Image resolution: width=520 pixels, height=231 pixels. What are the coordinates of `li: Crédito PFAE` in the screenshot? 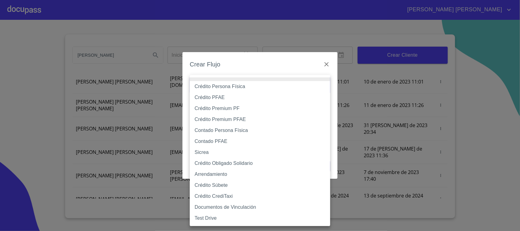 It's located at (260, 97).